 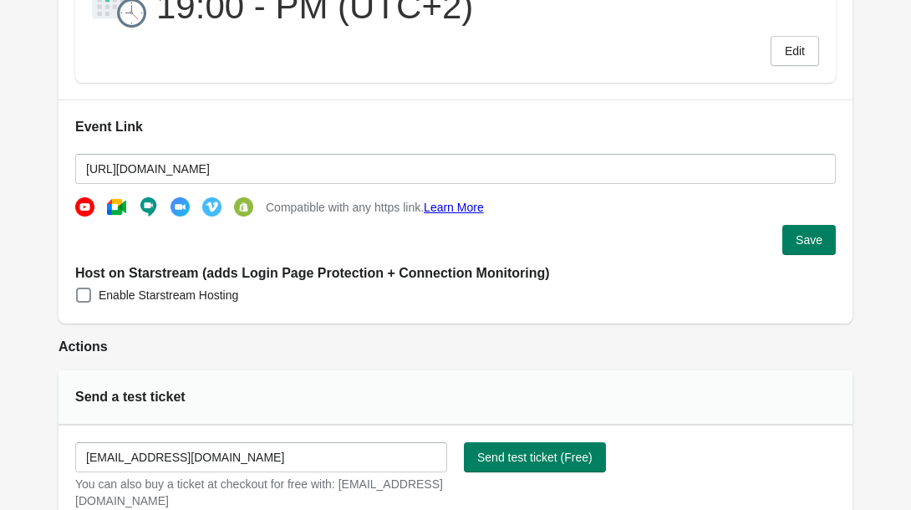 I want to click on span: Send test ticket (Free), so click(x=535, y=457).